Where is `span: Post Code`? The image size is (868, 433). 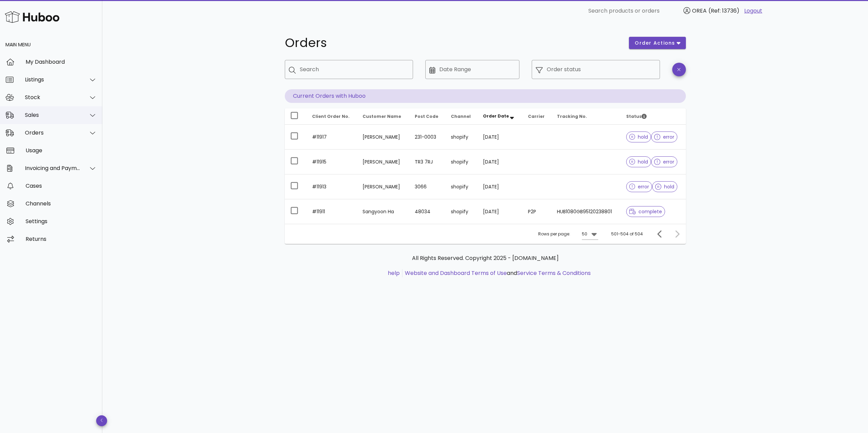
span: Post Code is located at coordinates (426, 117).